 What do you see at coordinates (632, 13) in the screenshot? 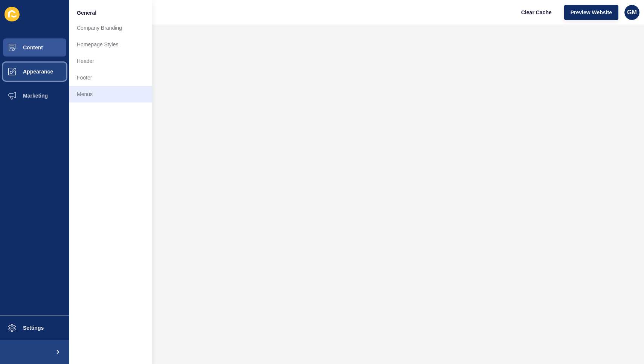
I see `span: GM` at bounding box center [632, 13].